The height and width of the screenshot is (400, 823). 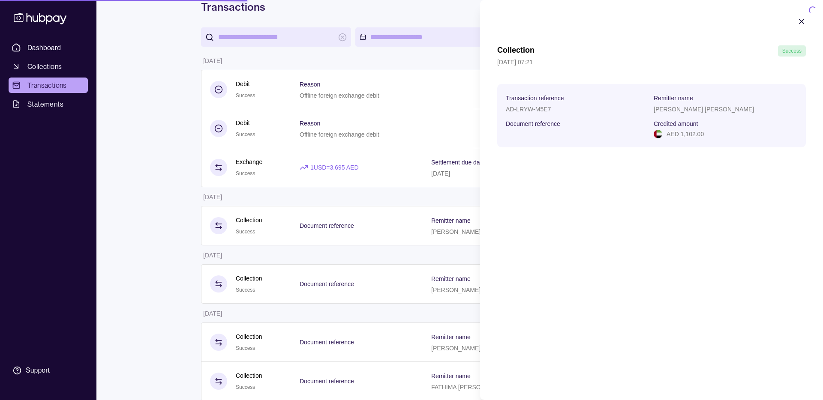 I want to click on p: Transaction reference, so click(x=535, y=98).